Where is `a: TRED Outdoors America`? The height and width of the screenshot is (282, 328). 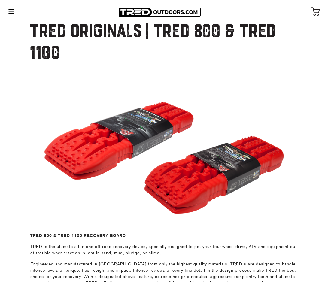
a: TRED Outdoors America is located at coordinates (159, 12).